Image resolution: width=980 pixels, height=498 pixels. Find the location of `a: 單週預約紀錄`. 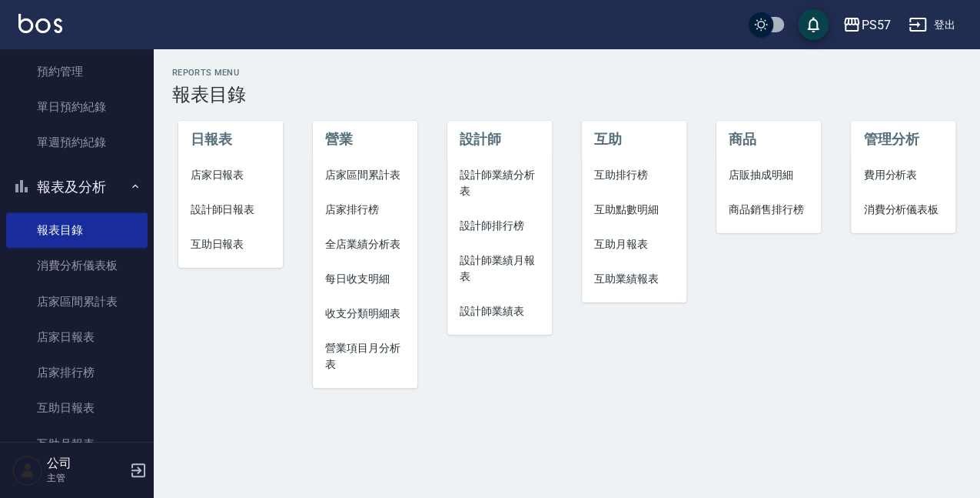

a: 單週預約紀錄 is located at coordinates (77, 142).